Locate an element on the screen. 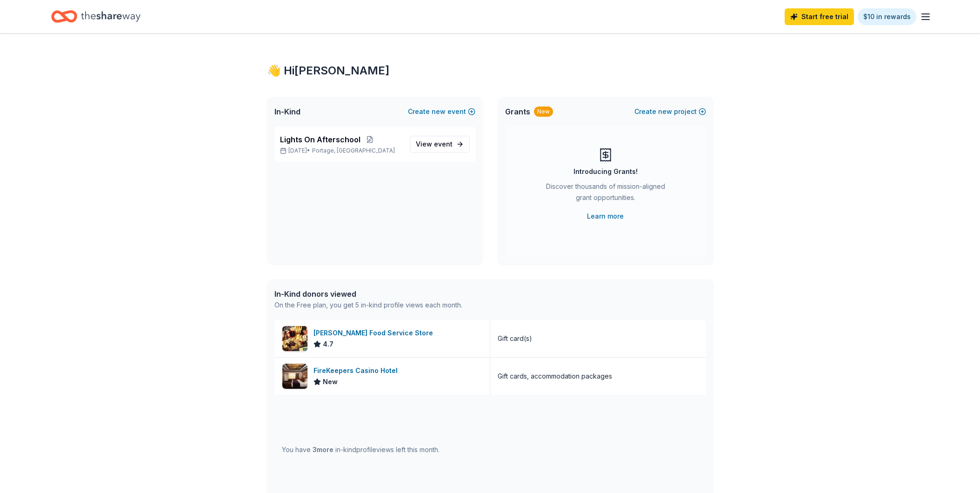 This screenshot has width=980, height=493. a: $10 in rewards is located at coordinates (887, 17).